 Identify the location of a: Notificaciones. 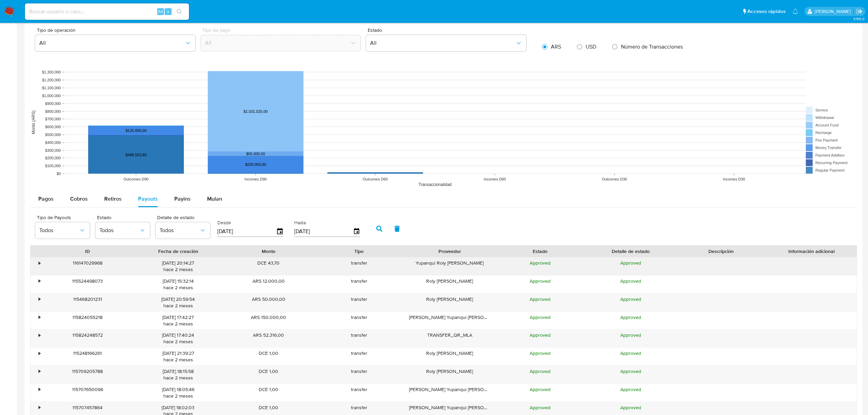
(795, 11).